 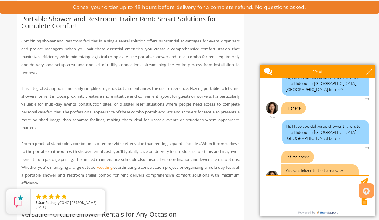 What do you see at coordinates (131, 214) in the screenshot?
I see `h2: Versatile Portable Shower Rentals for Any Occasion` at bounding box center [131, 214].